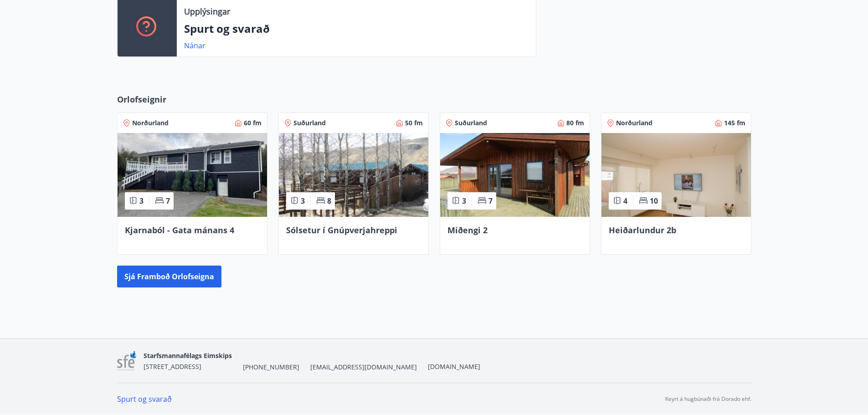 Image resolution: width=868 pixels, height=415 pixels. What do you see at coordinates (642, 230) in the screenshot?
I see `span: Heiðarlundur 2b` at bounding box center [642, 230].